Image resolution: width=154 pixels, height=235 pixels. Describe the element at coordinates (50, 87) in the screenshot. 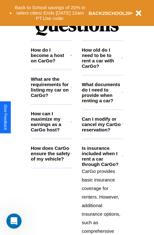

I see `h3: What are the requirements for listing my car on CarGo?` at that location.